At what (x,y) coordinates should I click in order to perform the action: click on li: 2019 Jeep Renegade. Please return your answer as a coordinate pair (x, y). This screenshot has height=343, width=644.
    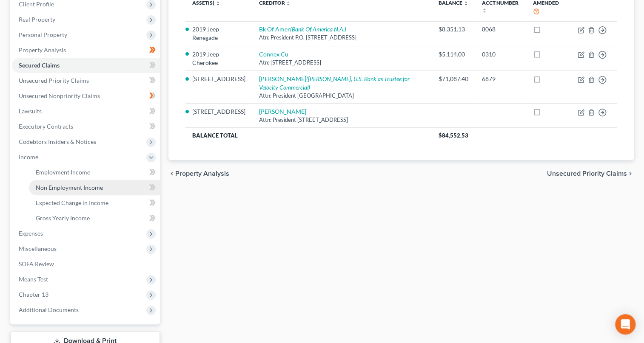
    Looking at the image, I should click on (219, 34).